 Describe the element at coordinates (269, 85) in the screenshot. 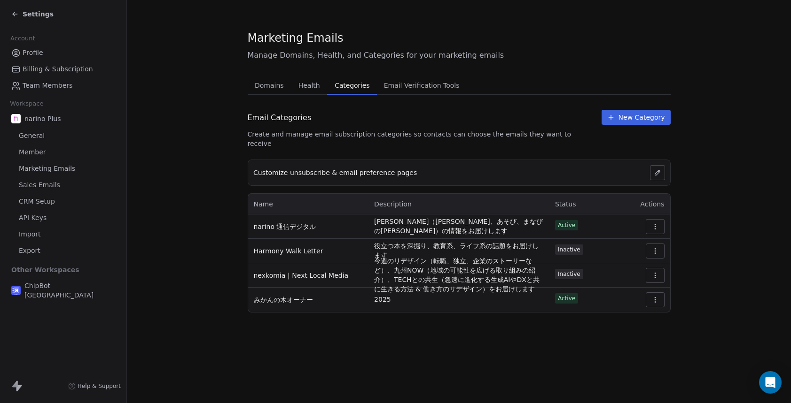

I see `span: Domains` at that location.